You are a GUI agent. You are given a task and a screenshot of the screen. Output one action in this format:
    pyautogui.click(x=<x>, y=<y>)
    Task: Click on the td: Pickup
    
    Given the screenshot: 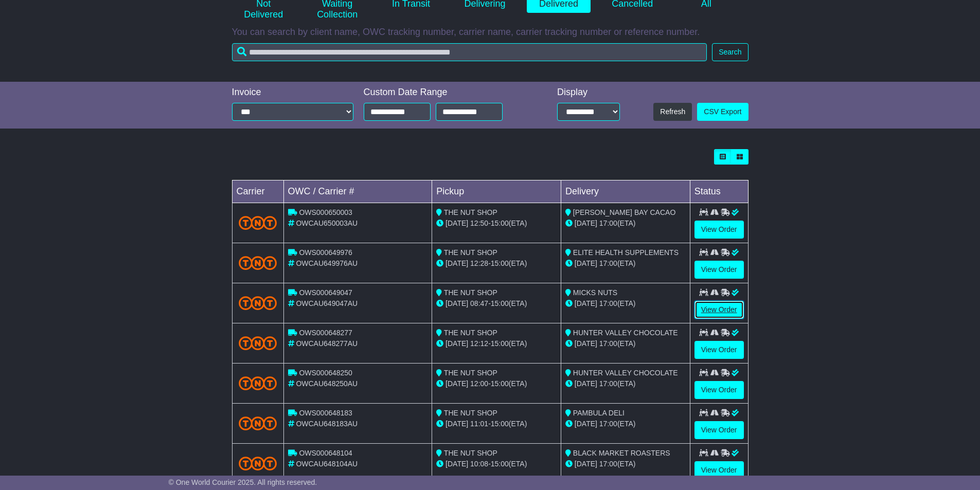 What is the action you would take?
    pyautogui.click(x=497, y=192)
    